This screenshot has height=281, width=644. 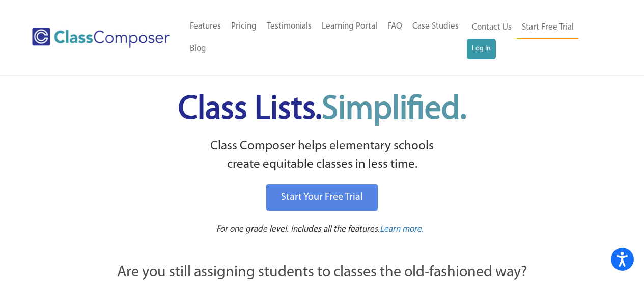 I want to click on a: Contact Us, so click(x=492, y=27).